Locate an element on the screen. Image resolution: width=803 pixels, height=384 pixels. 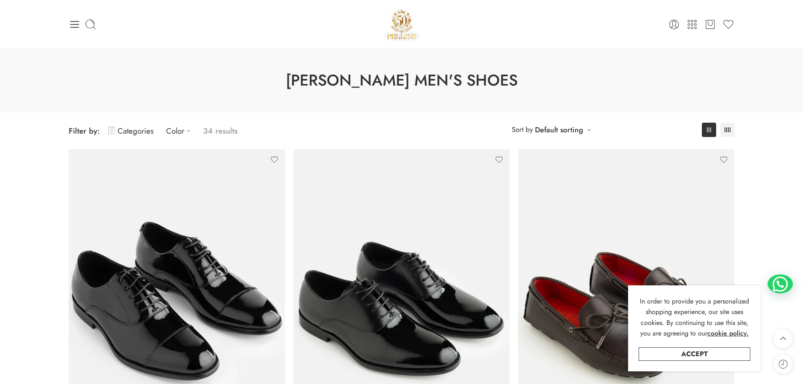
a: Pellini - is located at coordinates (402, 24).